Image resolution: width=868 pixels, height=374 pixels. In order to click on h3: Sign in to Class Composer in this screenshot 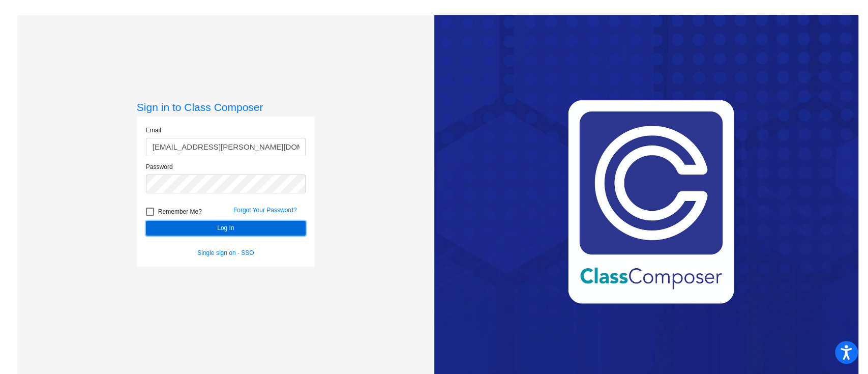, I will do `click(226, 107)`.